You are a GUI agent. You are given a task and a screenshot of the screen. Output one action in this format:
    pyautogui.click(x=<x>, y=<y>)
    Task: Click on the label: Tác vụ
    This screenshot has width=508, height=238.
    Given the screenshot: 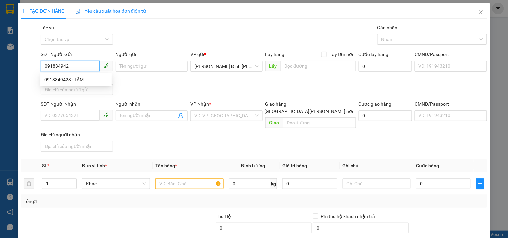 What is the action you would take?
    pyautogui.click(x=47, y=28)
    